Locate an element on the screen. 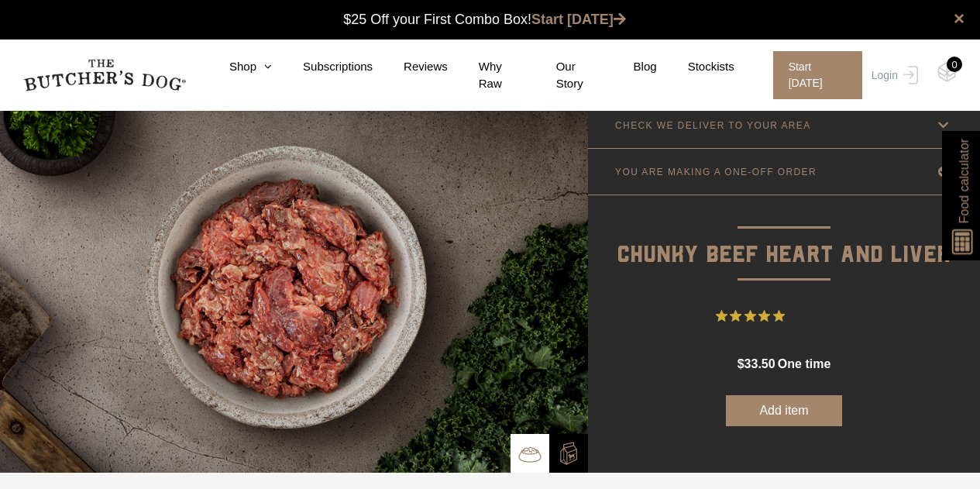 The image size is (980, 489). a: Stockists is located at coordinates (695, 66).